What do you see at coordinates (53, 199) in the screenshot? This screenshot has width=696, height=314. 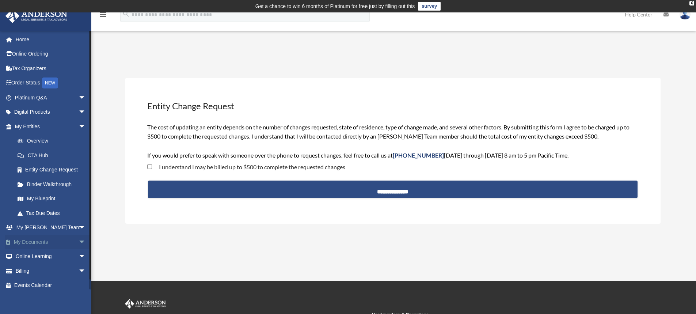 I see `a: My Blueprint` at bounding box center [53, 199].